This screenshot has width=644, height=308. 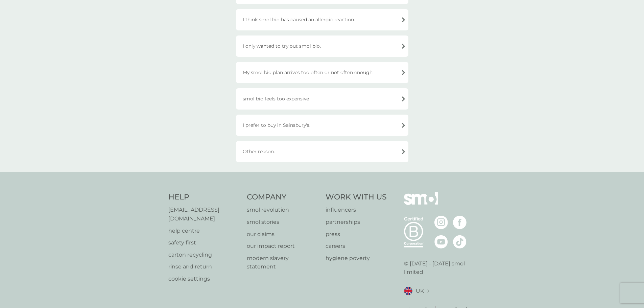 I want to click on a: carton recycling, so click(x=204, y=255).